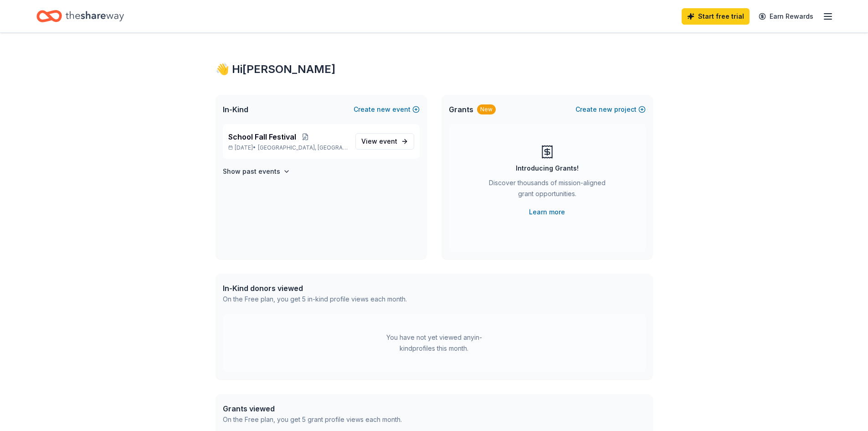 This screenshot has width=868, height=431. What do you see at coordinates (547, 212) in the screenshot?
I see `a: Learn more` at bounding box center [547, 212].